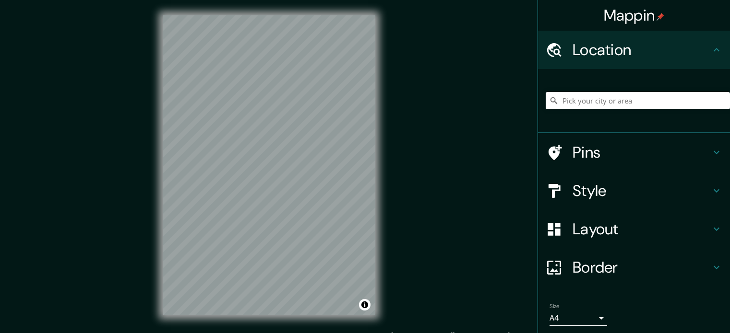 The width and height of the screenshot is (730, 333). I want to click on h4: Location, so click(641, 50).